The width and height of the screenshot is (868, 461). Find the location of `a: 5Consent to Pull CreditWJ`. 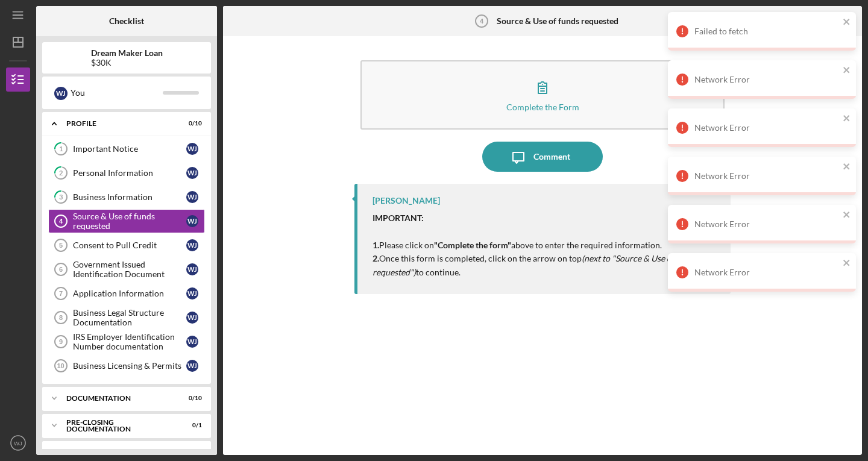

a: 5Consent to Pull CreditWJ is located at coordinates (126, 245).